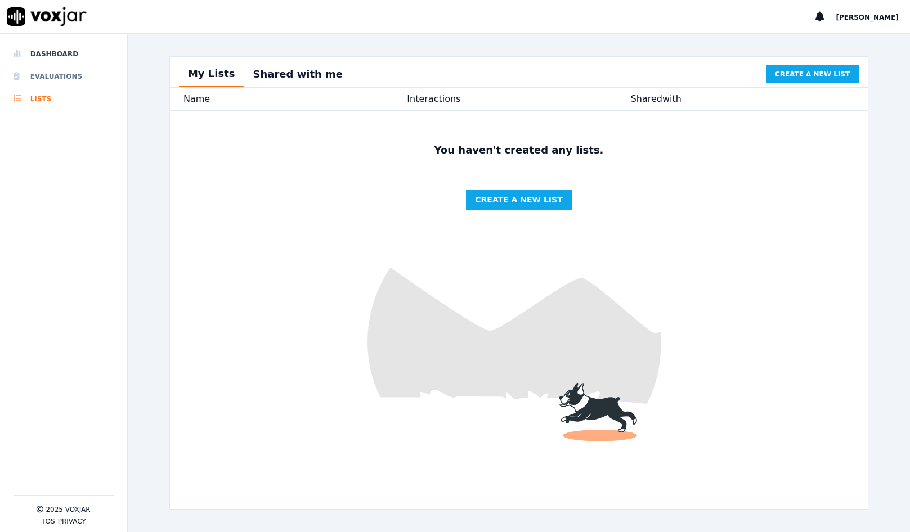 The image size is (910, 532). Describe the element at coordinates (518, 99) in the screenshot. I see `div: Interactions` at that location.